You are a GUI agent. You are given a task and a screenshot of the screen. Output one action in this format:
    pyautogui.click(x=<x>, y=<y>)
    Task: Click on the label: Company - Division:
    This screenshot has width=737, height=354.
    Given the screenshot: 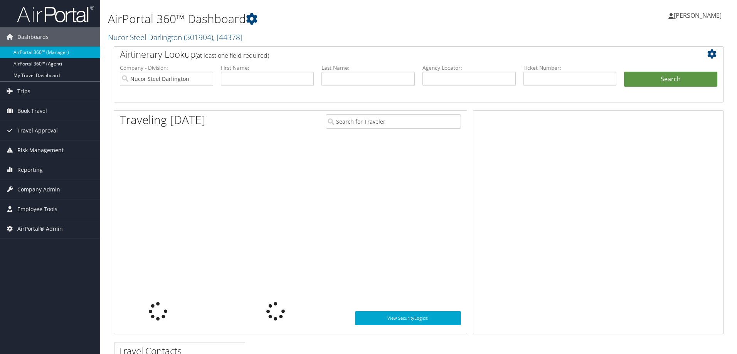 What is the action you would take?
    pyautogui.click(x=166, y=68)
    